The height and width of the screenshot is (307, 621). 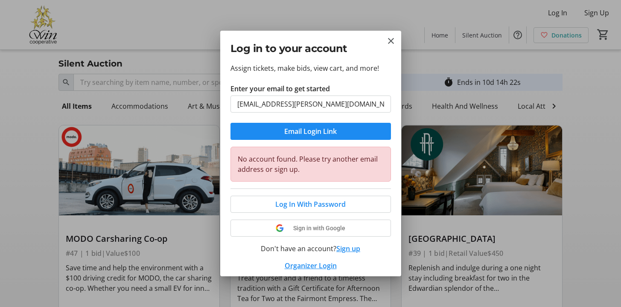 I want to click on div: Don't have an account?, so click(x=311, y=249).